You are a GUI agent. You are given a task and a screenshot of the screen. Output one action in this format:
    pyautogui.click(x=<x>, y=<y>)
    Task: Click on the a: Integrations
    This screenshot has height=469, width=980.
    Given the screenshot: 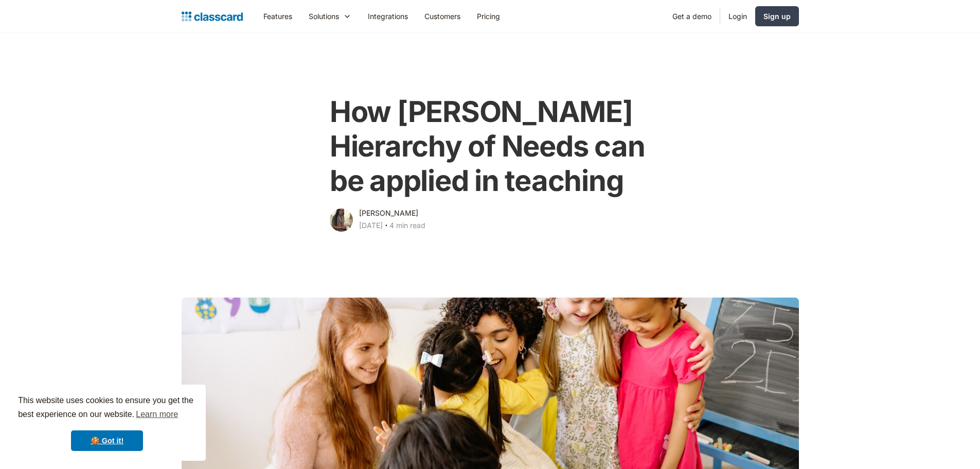 What is the action you would take?
    pyautogui.click(x=388, y=16)
    